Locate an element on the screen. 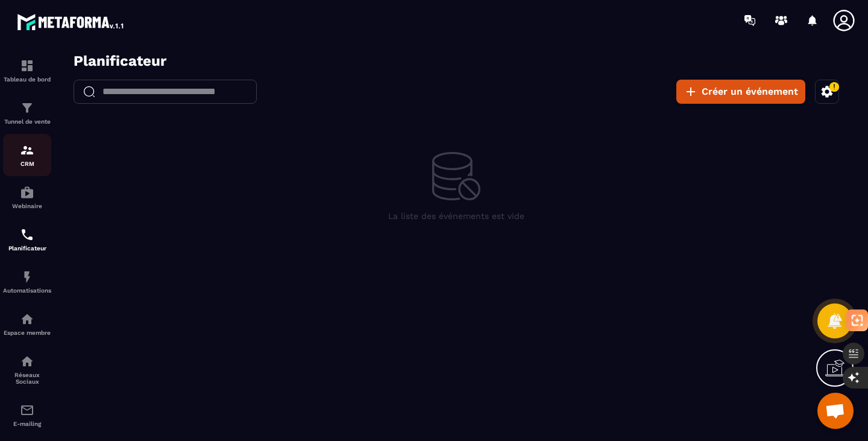 The image size is (868, 441). img: scheduler is located at coordinates (27, 235).